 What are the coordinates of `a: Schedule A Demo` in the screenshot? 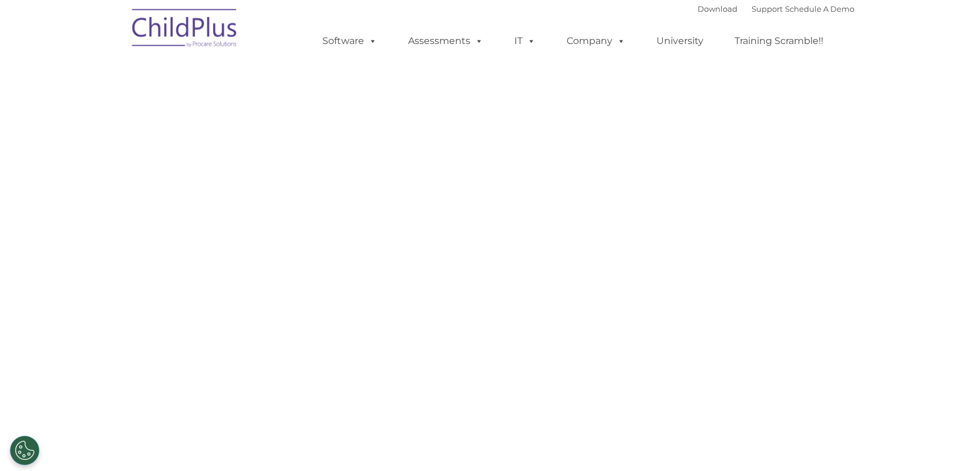 It's located at (820, 9).